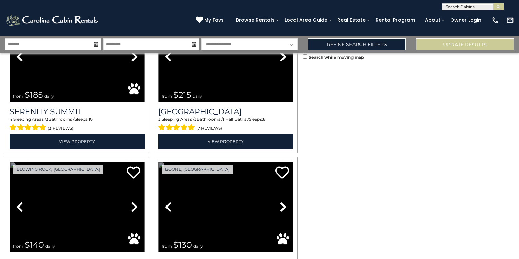 The height and width of the screenshot is (259, 519). What do you see at coordinates (433, 20) in the screenshot?
I see `a: About` at bounding box center [433, 20].